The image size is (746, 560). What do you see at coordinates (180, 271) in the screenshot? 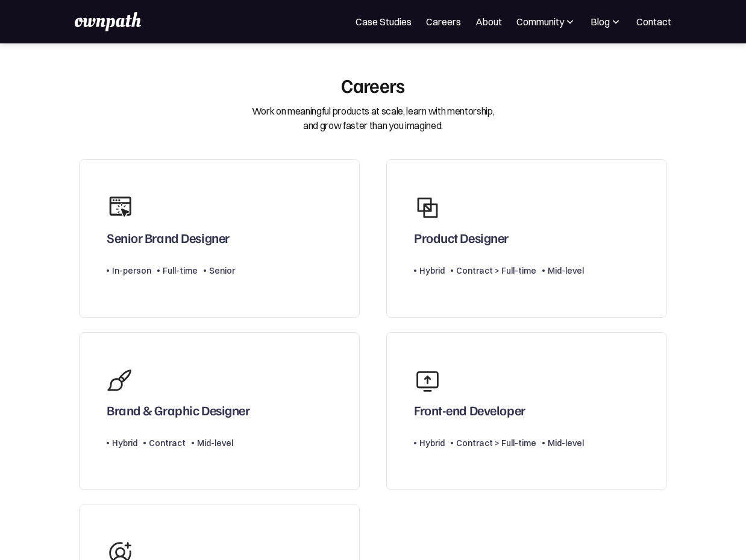
I see `div: Full-time` at bounding box center [180, 271].